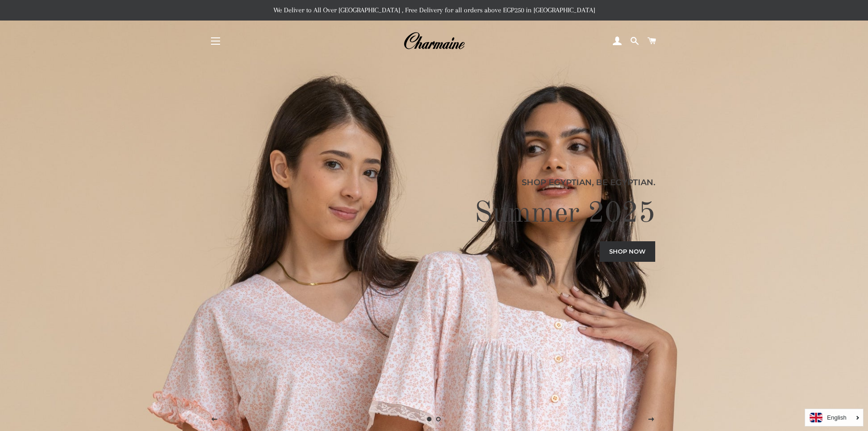 This screenshot has height=431, width=868. What do you see at coordinates (214, 420) in the screenshot?
I see `button: Previous slide` at bounding box center [214, 420].